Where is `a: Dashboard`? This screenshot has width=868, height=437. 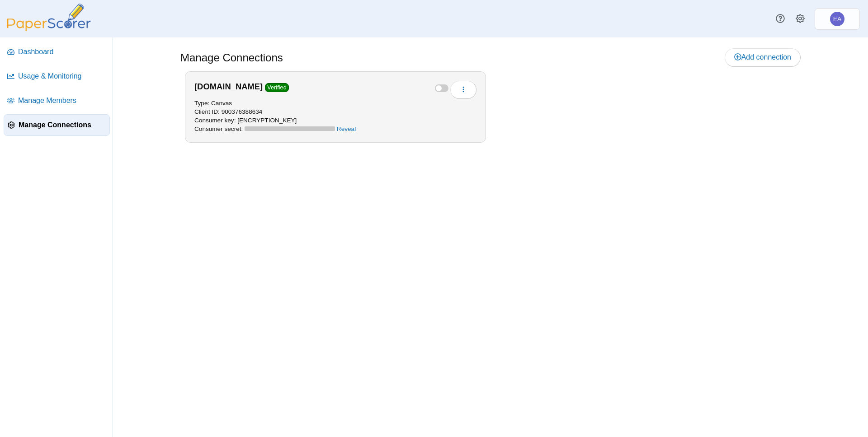
a: Dashboard is located at coordinates (56, 52).